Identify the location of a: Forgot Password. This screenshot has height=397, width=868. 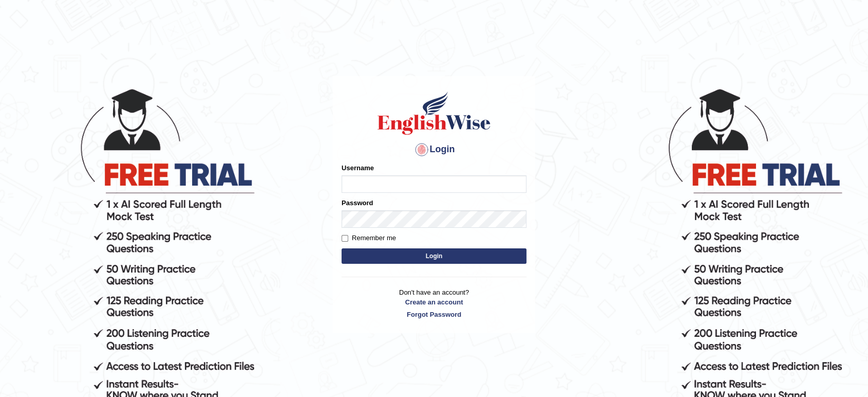
(434, 314).